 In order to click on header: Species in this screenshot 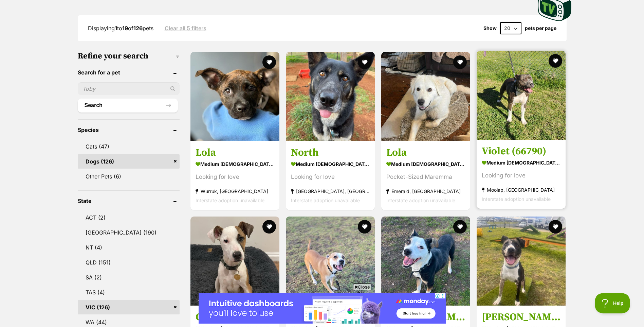, I will do `click(129, 130)`.